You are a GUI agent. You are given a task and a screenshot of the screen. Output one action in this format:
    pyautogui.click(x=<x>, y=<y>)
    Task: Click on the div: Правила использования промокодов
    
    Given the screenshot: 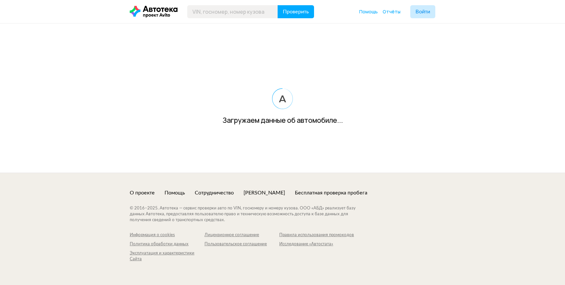 What is the action you would take?
    pyautogui.click(x=317, y=235)
    